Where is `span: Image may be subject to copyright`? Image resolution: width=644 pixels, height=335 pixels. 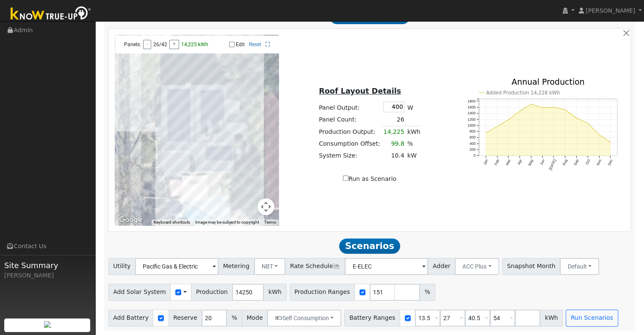 span: Image may be subject to copyright is located at coordinates (227, 222).